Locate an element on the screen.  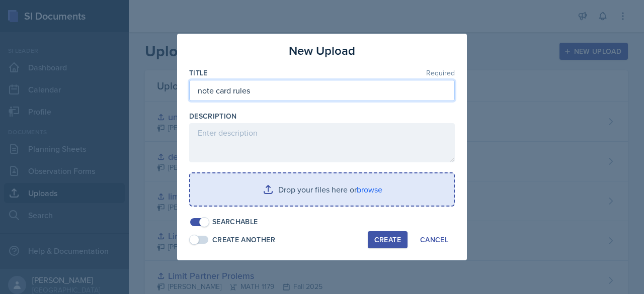
label: Title is located at coordinates (198, 73).